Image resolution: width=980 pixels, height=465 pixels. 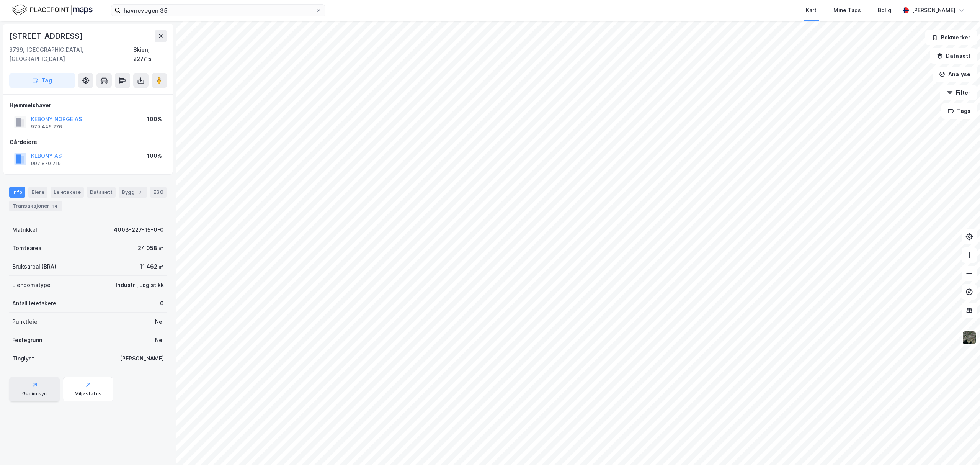 What do you see at coordinates (67, 192) in the screenshot?
I see `div: Leietakere` at bounding box center [67, 192].